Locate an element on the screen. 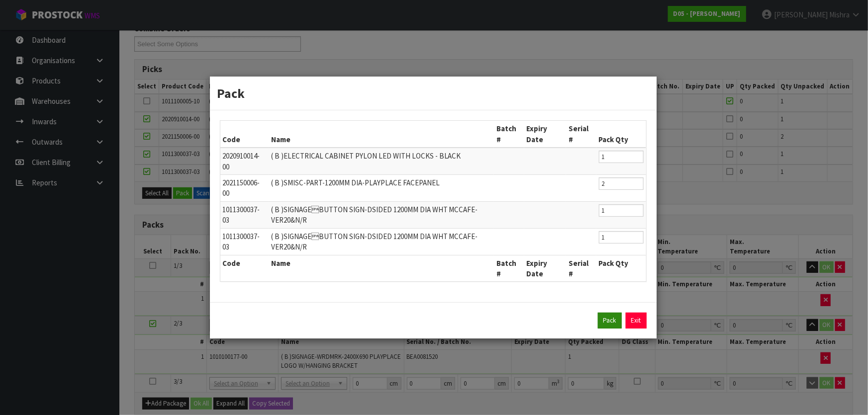 The image size is (868, 415). span: ( B )ELECTRICAL CABINET PYLON LED WITH LOCKS - BLACK is located at coordinates (366, 156).